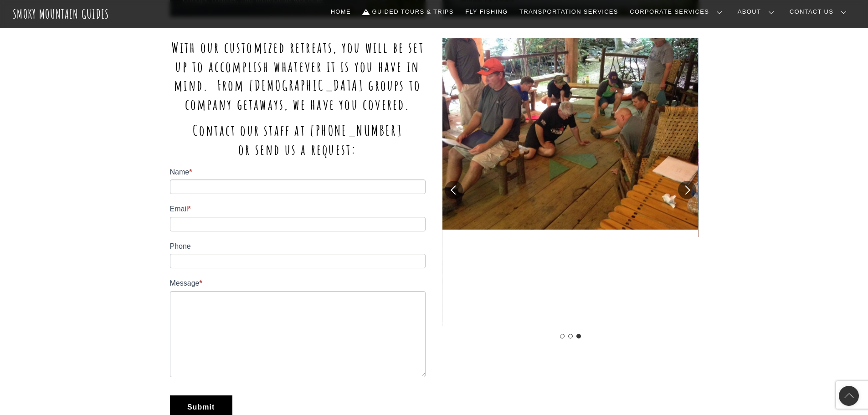  I want to click on a: Fly Fishing, so click(486, 12).